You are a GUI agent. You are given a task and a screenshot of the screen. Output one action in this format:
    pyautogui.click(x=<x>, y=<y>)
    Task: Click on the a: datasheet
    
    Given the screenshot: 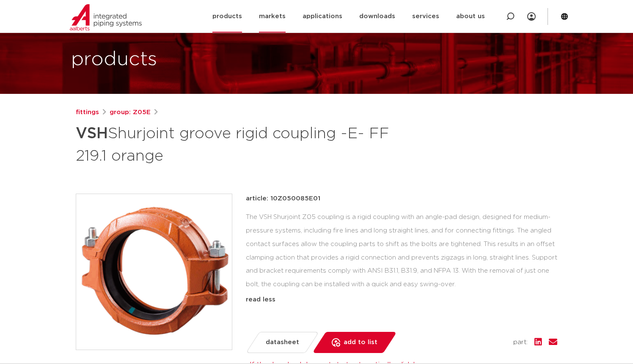 What is the action you would take?
    pyautogui.click(x=282, y=343)
    